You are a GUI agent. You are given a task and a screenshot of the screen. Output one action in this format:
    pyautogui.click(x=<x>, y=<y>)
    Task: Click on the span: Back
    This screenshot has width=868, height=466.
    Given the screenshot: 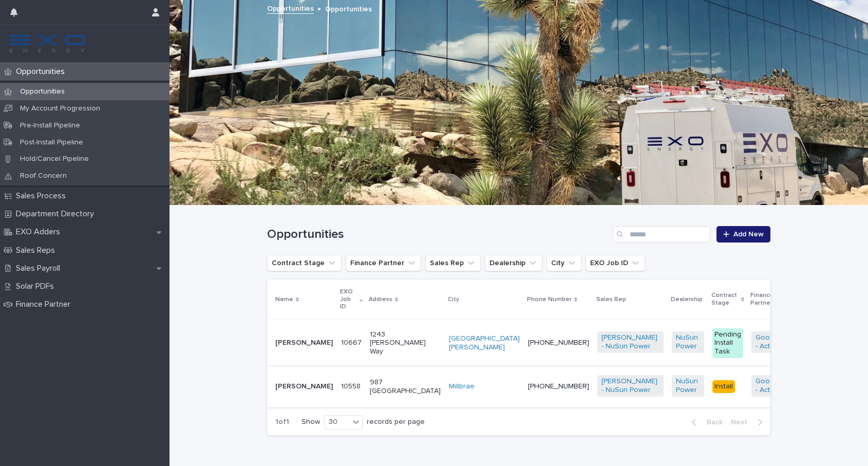 What is the action you would take?
    pyautogui.click(x=711, y=422)
    